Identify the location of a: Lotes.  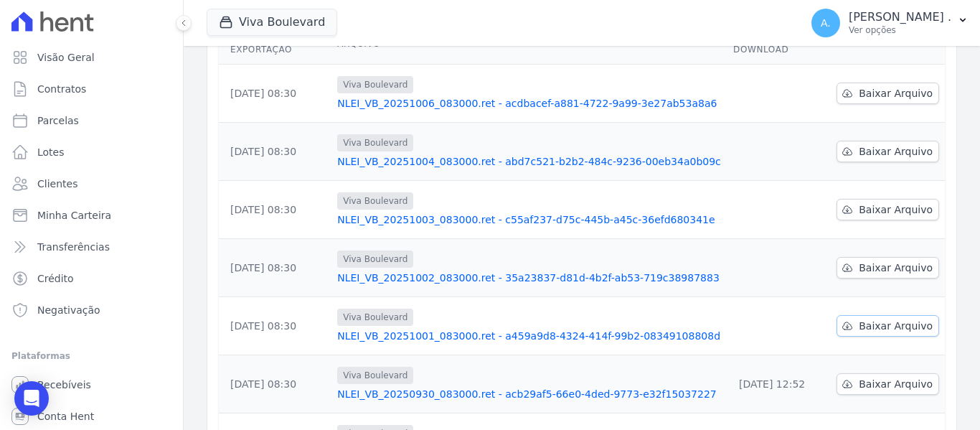
(91, 152).